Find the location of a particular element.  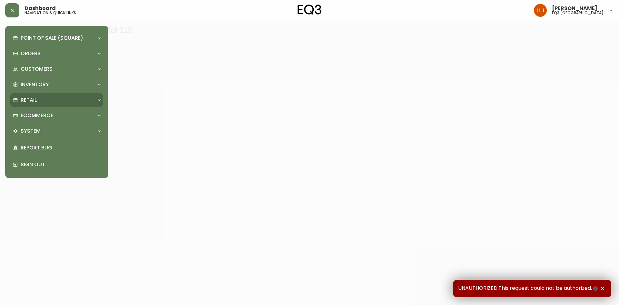

h5: navigation & quick links is located at coordinates (50, 13).